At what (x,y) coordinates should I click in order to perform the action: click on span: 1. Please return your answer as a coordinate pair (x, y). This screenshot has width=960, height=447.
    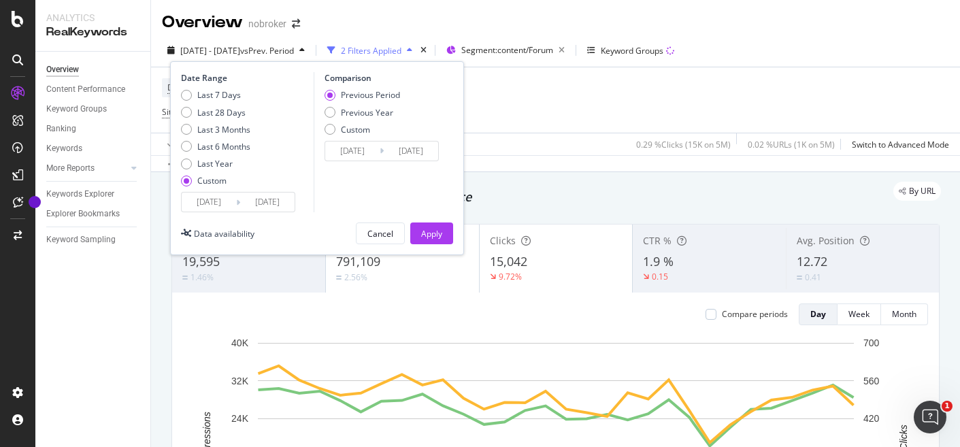
    Looking at the image, I should click on (947, 406).